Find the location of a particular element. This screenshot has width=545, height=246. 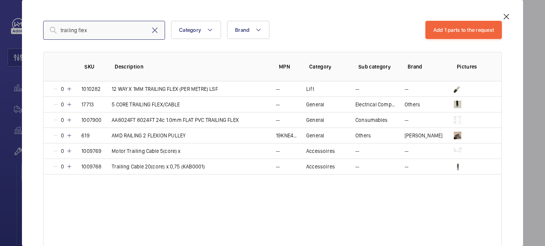

p: SKU is located at coordinates (93, 67).